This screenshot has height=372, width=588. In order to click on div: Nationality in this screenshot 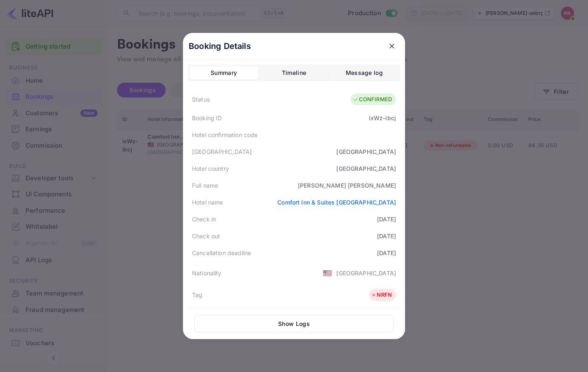, I will do `click(207, 273)`.